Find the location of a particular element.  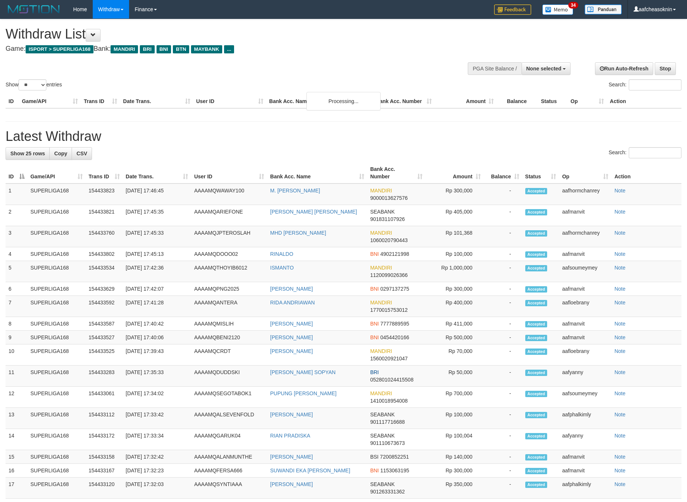

td: AAAAMQDUDDSKI is located at coordinates (229, 376).